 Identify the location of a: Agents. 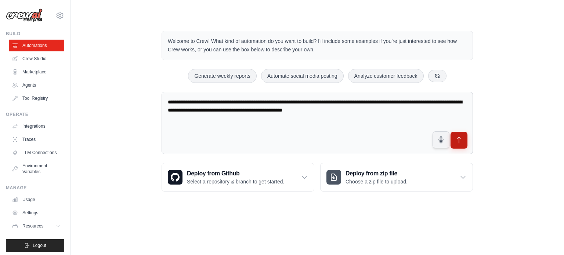
(36, 85).